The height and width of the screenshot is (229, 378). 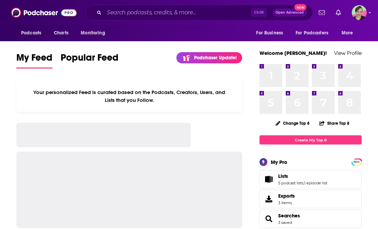 What do you see at coordinates (269, 33) in the screenshot?
I see `span: For Business` at bounding box center [269, 33].